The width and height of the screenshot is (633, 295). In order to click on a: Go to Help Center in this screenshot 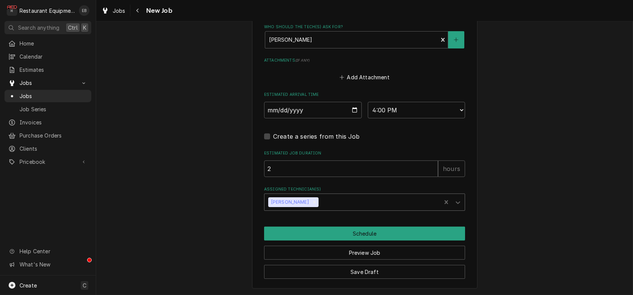, I will do `click(48, 251)`.